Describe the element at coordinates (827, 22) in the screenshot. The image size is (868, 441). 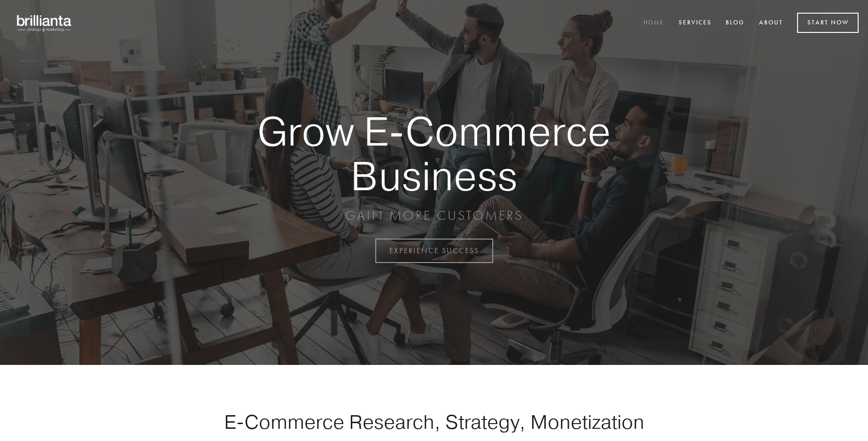
I see `a: Start Now` at that location.